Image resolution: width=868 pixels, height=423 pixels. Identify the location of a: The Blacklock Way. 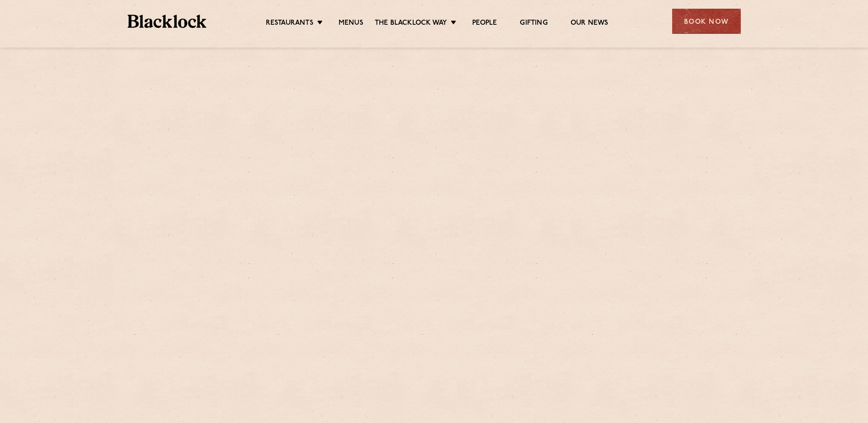
(411, 24).